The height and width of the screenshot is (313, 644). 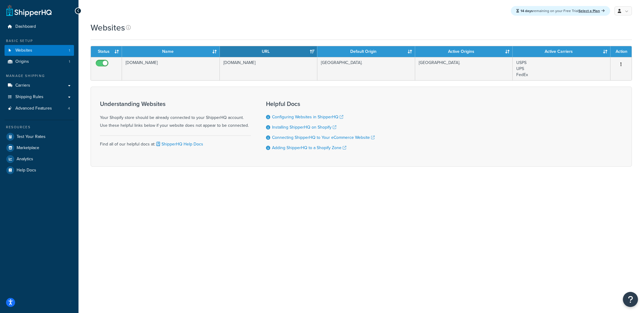 What do you see at coordinates (39, 148) in the screenshot?
I see `li: Marketplace` at bounding box center [39, 148].